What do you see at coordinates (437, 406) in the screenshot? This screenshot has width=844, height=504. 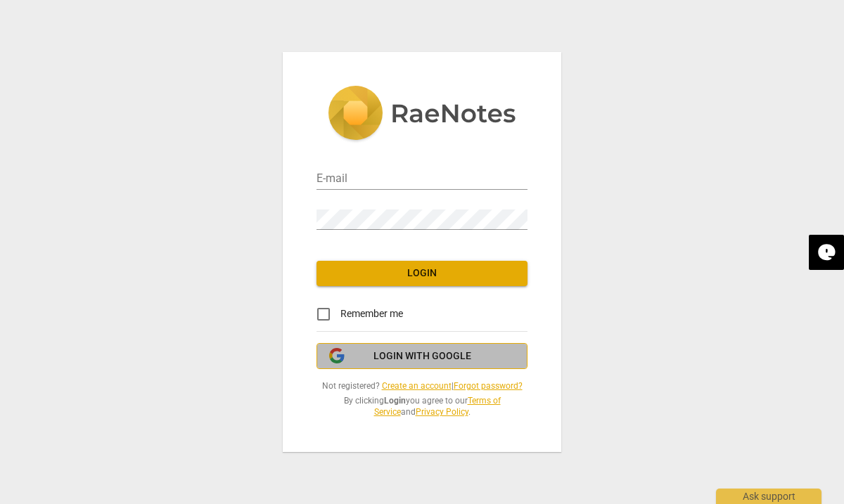 I see `a: Terms of Service` at bounding box center [437, 406].